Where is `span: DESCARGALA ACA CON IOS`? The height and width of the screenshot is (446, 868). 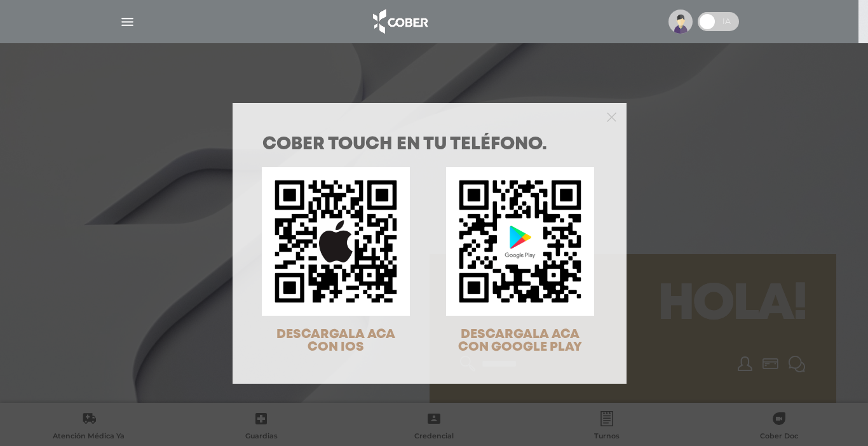
span: DESCARGALA ACA CON IOS is located at coordinates (335, 341).